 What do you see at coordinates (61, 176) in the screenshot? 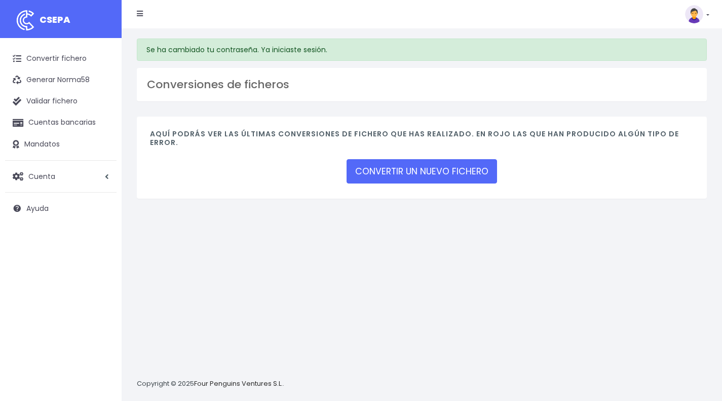
I see `a: Cuenta` at bounding box center [61, 176].